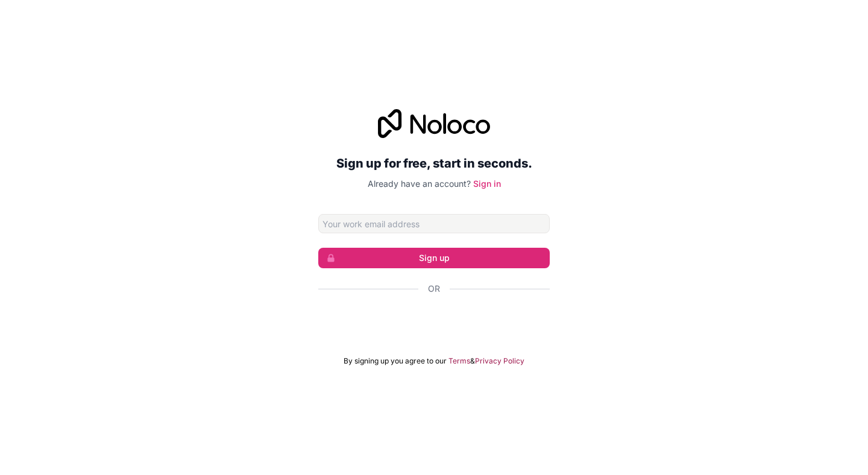 The height and width of the screenshot is (475, 868). I want to click on a: Terms, so click(459, 361).